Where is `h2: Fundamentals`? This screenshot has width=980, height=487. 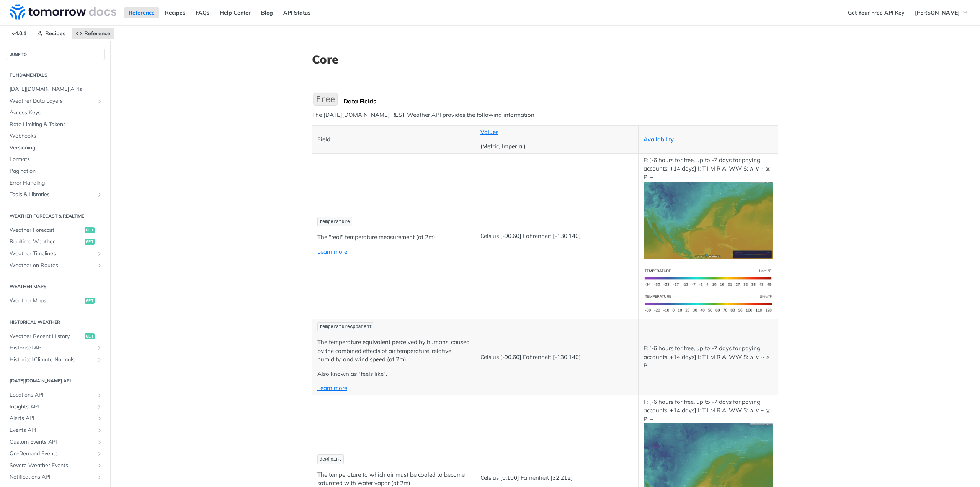 h2: Fundamentals is located at coordinates (55, 75).